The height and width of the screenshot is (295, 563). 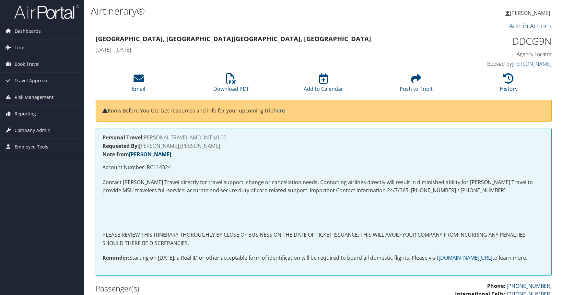 I want to click on a: History, so click(x=508, y=85).